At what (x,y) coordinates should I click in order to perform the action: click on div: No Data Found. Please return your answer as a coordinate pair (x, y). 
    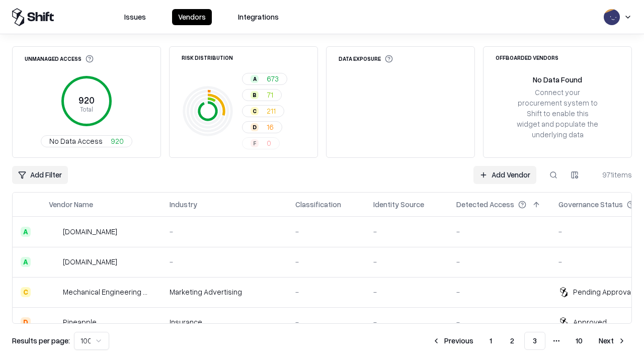
    Looking at the image, I should click on (557, 79).